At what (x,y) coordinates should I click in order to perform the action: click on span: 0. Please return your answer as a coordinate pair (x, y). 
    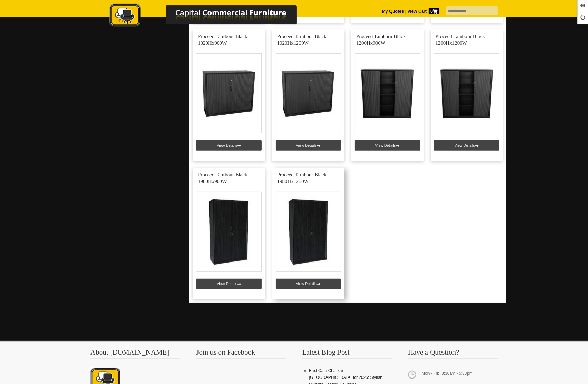
    Looking at the image, I should click on (434, 11).